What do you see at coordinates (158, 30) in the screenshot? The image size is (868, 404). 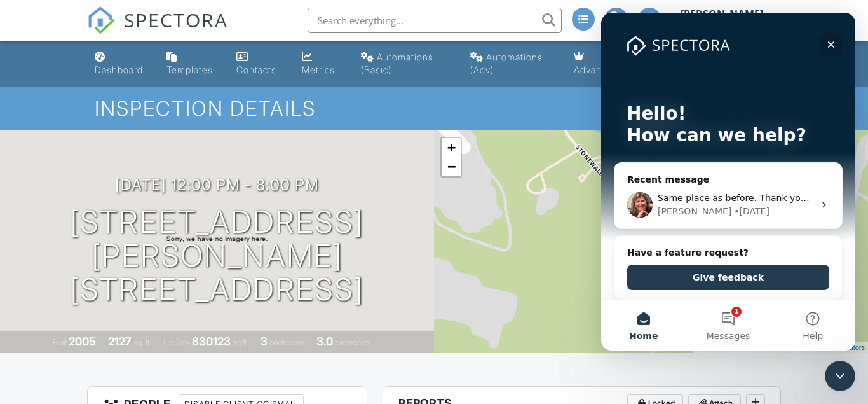 I see `a: SPECTORA` at bounding box center [158, 30].